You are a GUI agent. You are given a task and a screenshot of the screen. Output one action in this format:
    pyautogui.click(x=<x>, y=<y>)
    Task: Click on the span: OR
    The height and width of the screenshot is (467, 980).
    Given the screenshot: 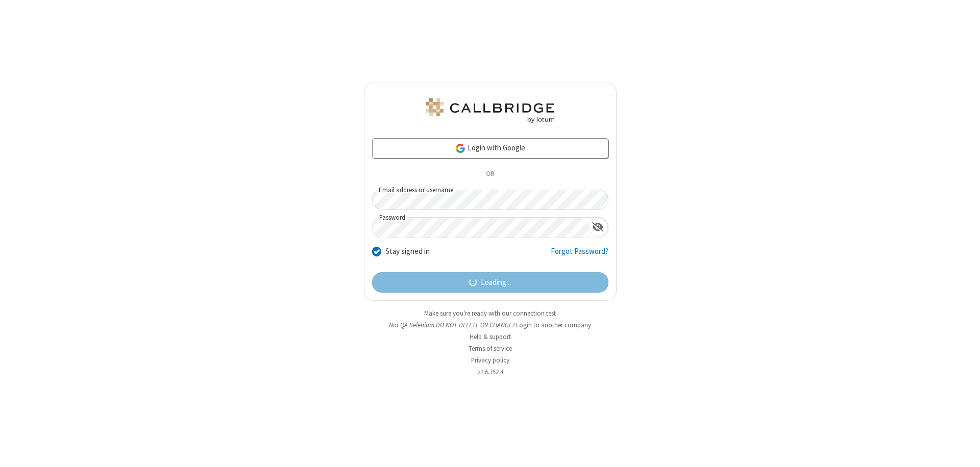 What is the action you would take?
    pyautogui.click(x=490, y=174)
    